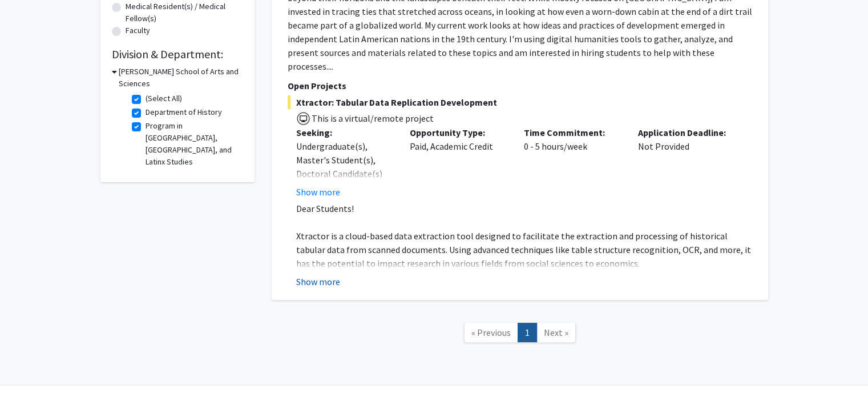 The image size is (868, 397). Describe the element at coordinates (324, 208) in the screenshot. I see `span: Dear Students!` at that location.